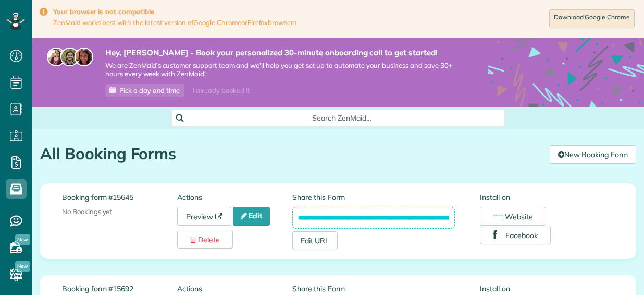 Image resolution: width=644 pixels, height=295 pixels. I want to click on span: No Bookings yet, so click(87, 211).